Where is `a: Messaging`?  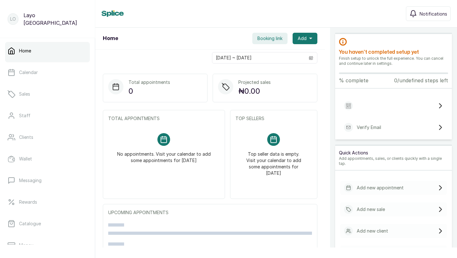
a: Messaging is located at coordinates (47, 180).